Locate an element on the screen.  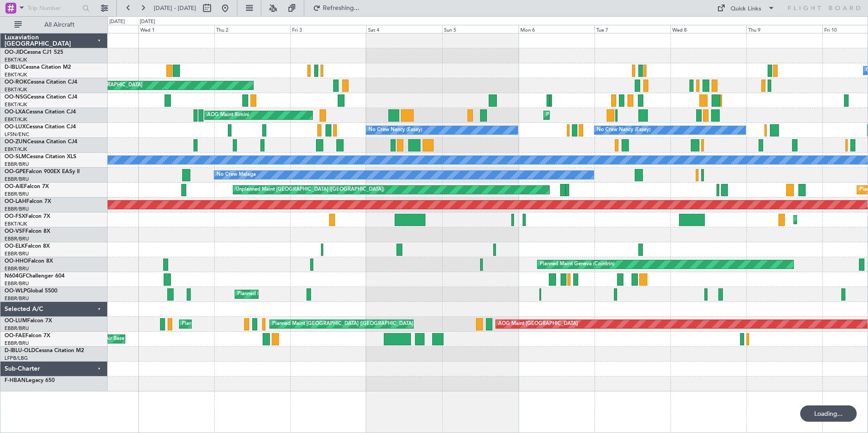
div: Loading... is located at coordinates (828, 414).